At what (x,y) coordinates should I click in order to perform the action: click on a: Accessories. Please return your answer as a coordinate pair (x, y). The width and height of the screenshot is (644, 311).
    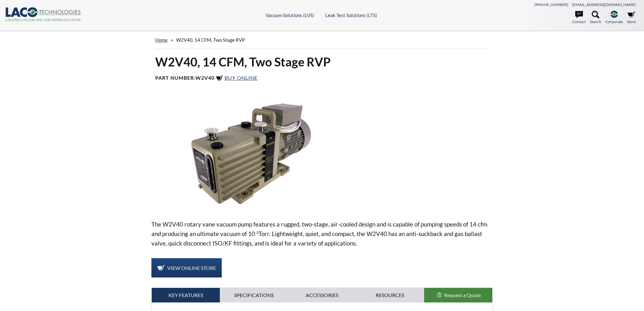
    Looking at the image, I should click on (322, 295).